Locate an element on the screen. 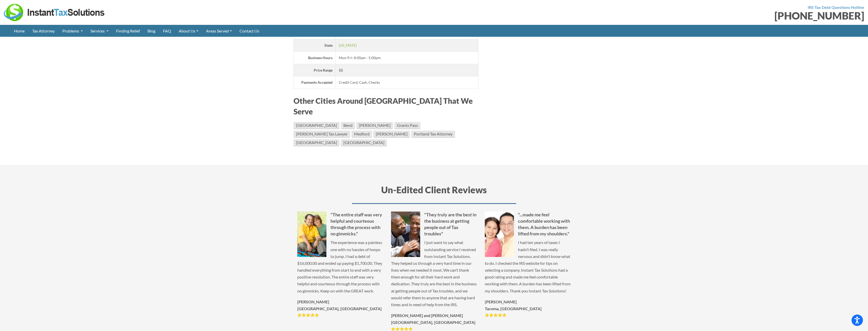  img: Aaron F. is located at coordinates (499, 234).